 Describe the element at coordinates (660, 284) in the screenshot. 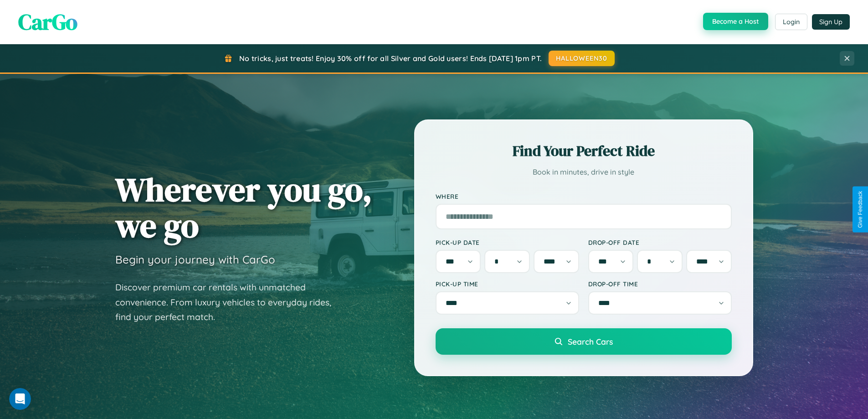

I see `label: Drop-off Time` at that location.